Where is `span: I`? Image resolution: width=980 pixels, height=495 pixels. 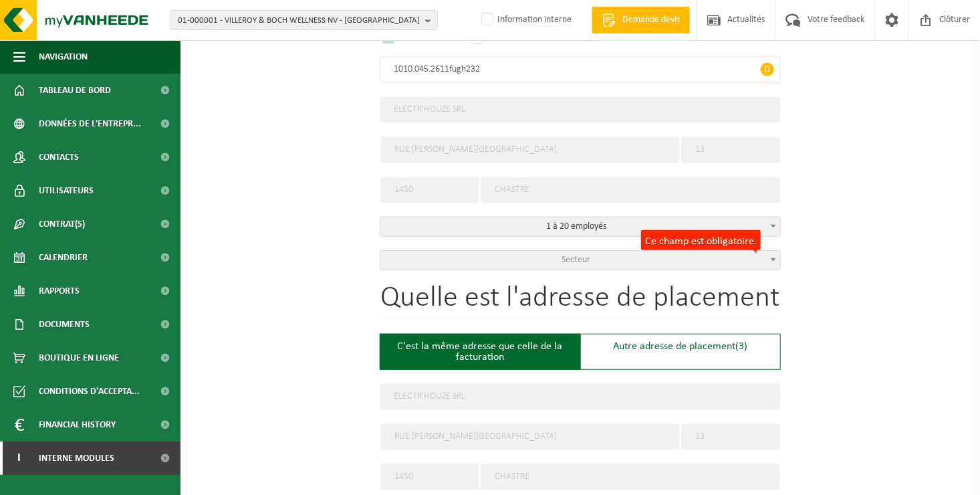
span: I is located at coordinates (19, 459).